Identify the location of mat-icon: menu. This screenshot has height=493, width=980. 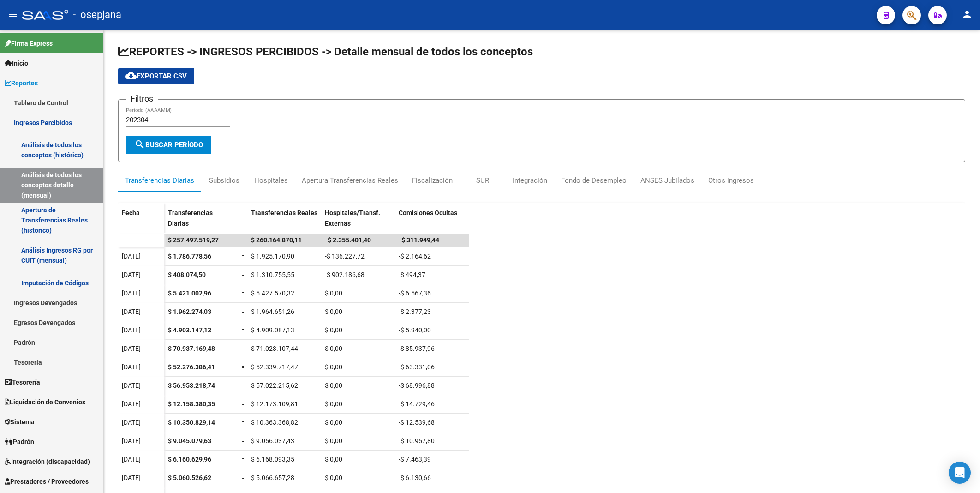
(13, 14).